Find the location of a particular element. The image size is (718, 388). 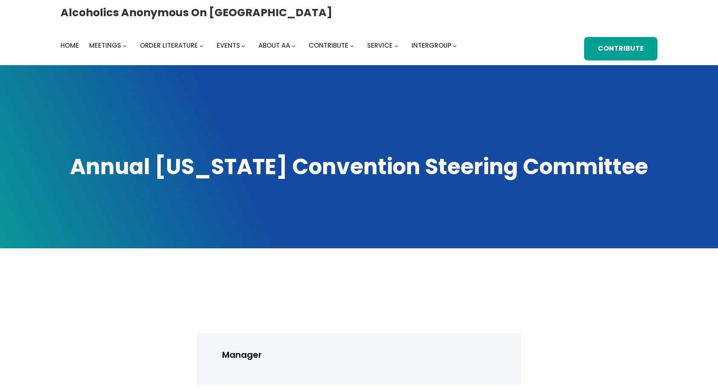

span: Intergroup is located at coordinates (431, 45).